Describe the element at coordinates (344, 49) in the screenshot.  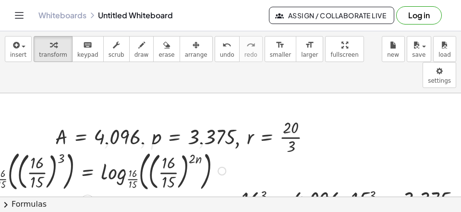
I see `button: fullscreen` at that location.